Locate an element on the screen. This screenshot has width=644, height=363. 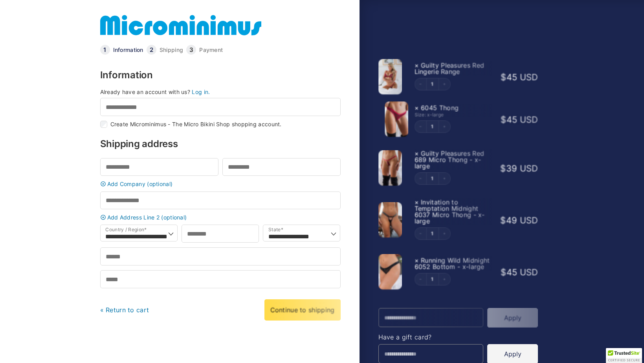
h4: Have a gift card? is located at coordinates (458, 337).